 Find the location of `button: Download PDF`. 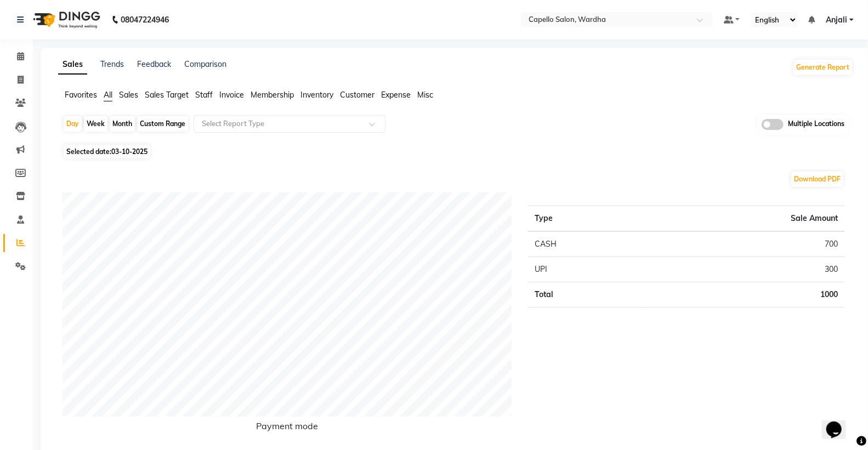

button: Download PDF is located at coordinates (817, 180).